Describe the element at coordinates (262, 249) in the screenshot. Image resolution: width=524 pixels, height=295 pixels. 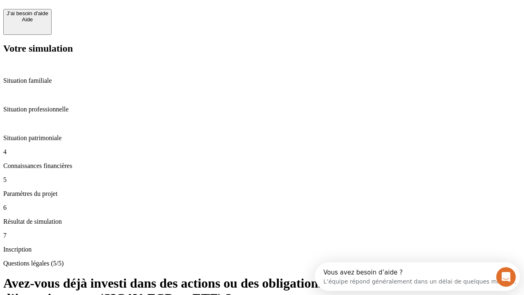
I see `p: Inscription` at that location.